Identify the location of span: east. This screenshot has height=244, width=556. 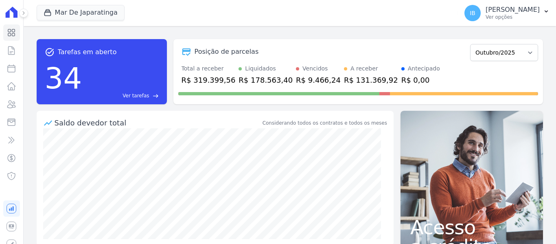
(155, 96).